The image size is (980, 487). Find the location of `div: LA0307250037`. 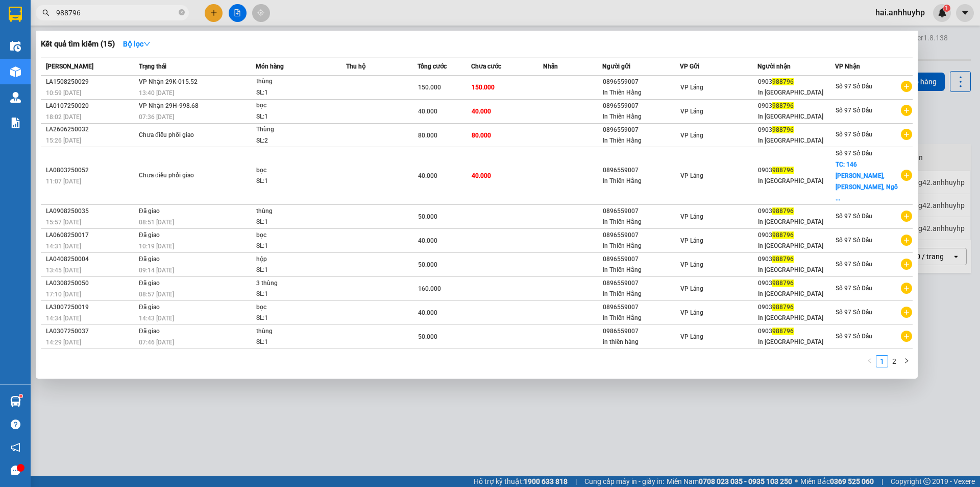

div: LA0307250037 is located at coordinates (91, 331).